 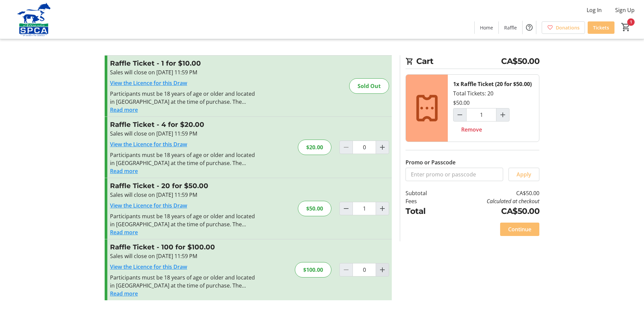 I want to click on div: Total Tickets: 20, so click(x=493, y=108).